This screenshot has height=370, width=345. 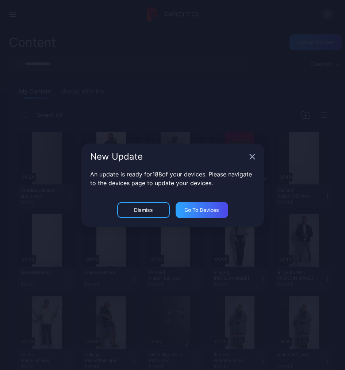 I want to click on p: An update is ready for 188 of your devices. Please navigate to the devices page to update your de..., so click(x=173, y=178).